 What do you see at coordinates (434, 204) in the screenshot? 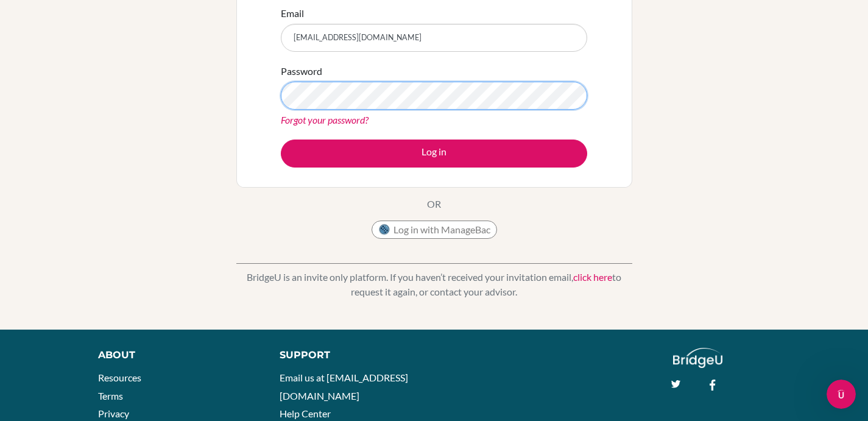
I see `p: OR` at bounding box center [434, 204].